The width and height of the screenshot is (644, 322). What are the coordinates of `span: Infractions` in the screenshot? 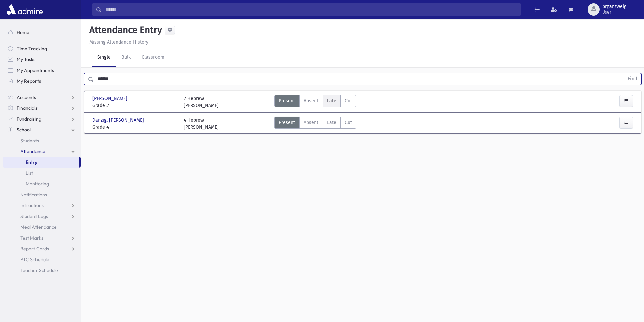 It's located at (32, 205).